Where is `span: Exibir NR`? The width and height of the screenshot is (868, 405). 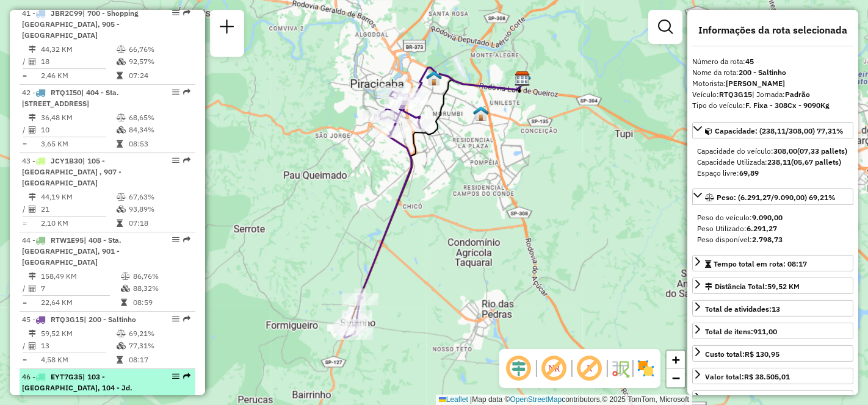
span: Exibir NR is located at coordinates (554, 368).